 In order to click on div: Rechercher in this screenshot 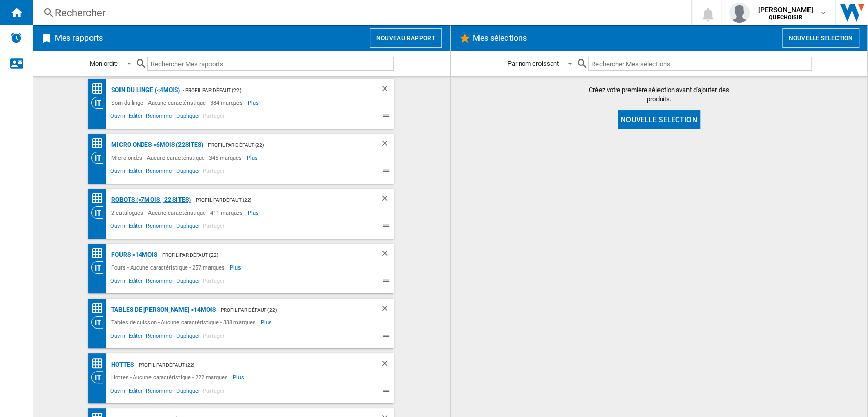, I will do `click(359, 12)`.